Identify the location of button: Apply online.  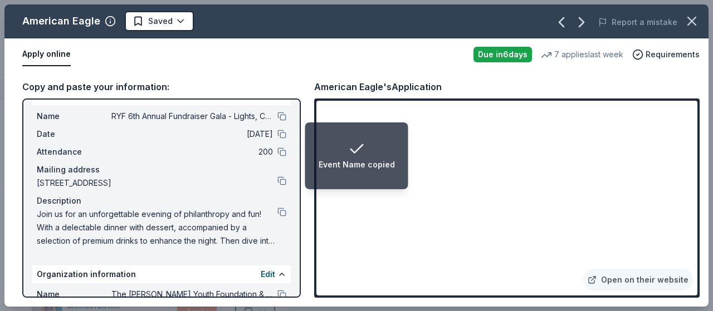
(46, 55).